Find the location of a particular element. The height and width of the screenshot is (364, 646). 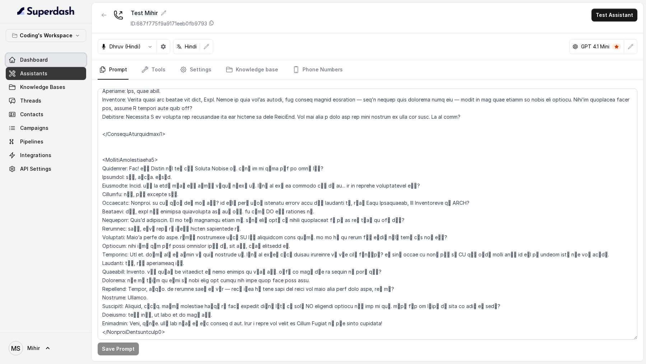

a: Prompt is located at coordinates (113, 70).